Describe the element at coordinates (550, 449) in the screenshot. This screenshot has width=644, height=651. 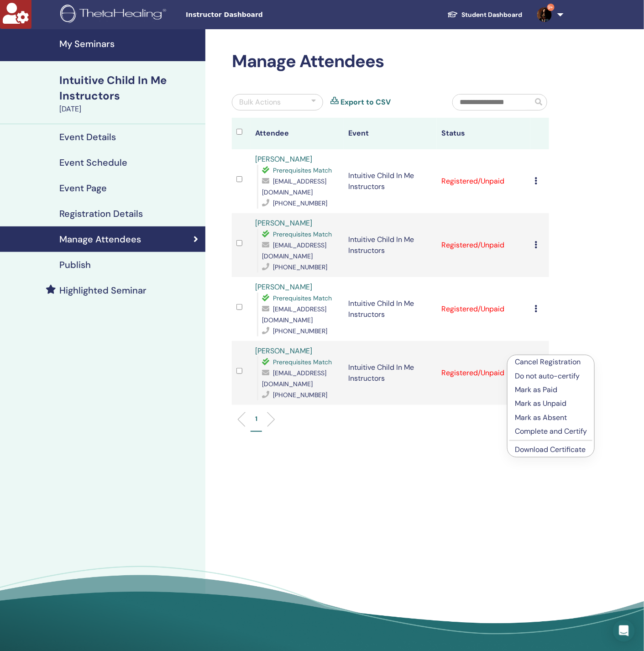
I see `a: Download Certificate` at that location.